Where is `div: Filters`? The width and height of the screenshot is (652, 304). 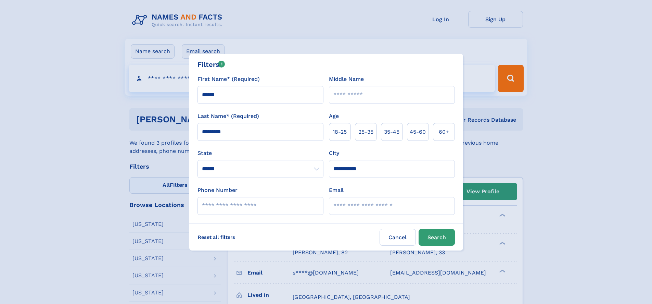 div: Filters is located at coordinates (211, 64).